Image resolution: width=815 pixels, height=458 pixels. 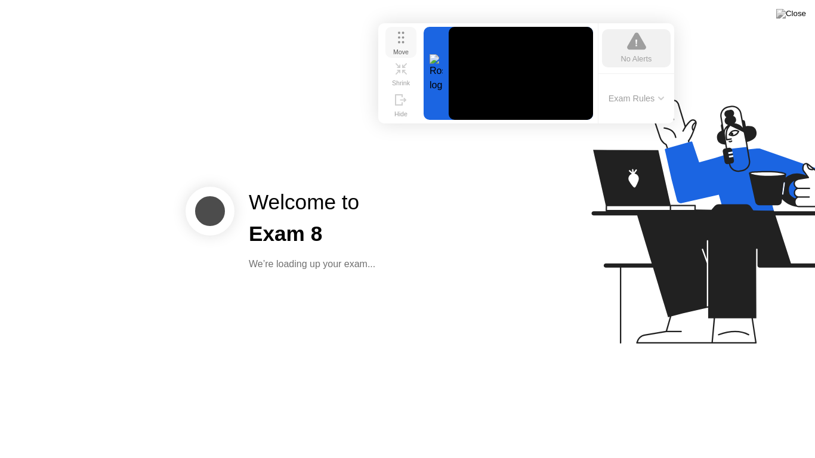 I want to click on div: Hide, so click(x=401, y=114).